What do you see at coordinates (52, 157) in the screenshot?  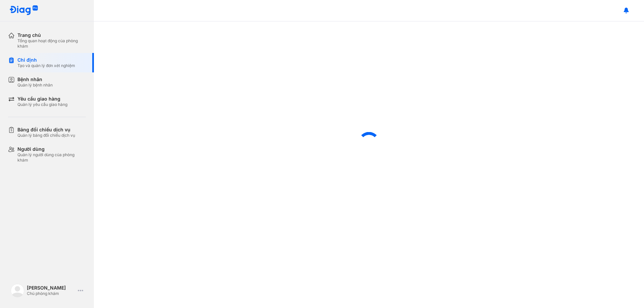 I see `div: Quản lý người dùng của phòng khám` at bounding box center [52, 157].